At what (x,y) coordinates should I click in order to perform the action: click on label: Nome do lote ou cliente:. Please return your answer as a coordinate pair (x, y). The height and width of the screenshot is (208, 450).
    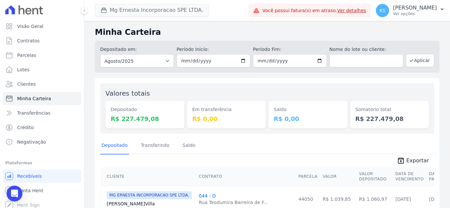
    Looking at the image, I should click on (366, 49).